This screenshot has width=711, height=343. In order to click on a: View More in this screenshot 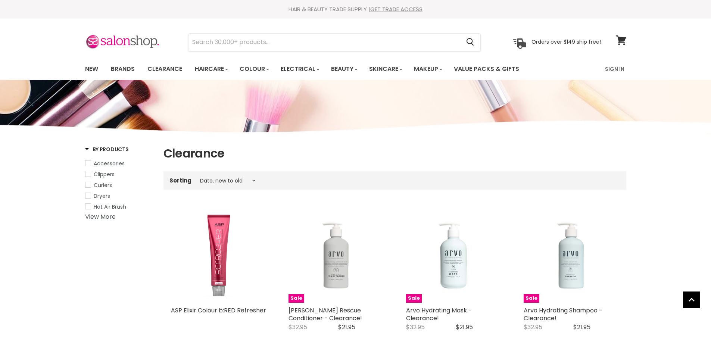, I will do `click(100, 216)`.